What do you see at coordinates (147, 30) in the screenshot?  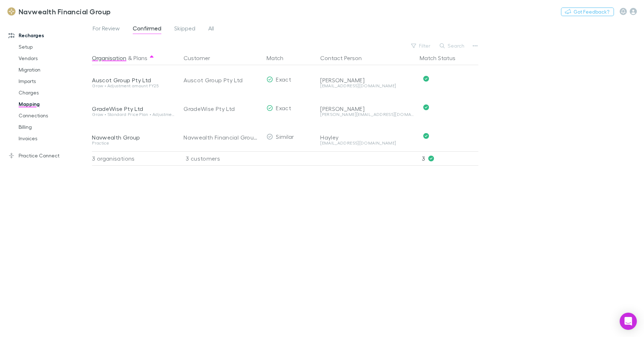 I see `span: Confirmed` at bounding box center [147, 30].